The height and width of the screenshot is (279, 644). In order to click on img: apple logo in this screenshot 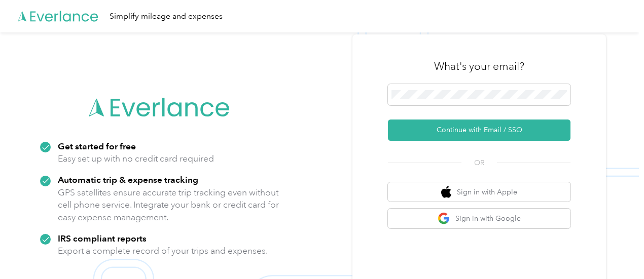, I will do `click(446, 192)`.